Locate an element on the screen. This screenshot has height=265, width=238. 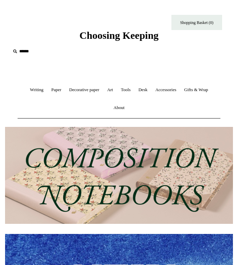
a: Decorative paper is located at coordinates (84, 90).